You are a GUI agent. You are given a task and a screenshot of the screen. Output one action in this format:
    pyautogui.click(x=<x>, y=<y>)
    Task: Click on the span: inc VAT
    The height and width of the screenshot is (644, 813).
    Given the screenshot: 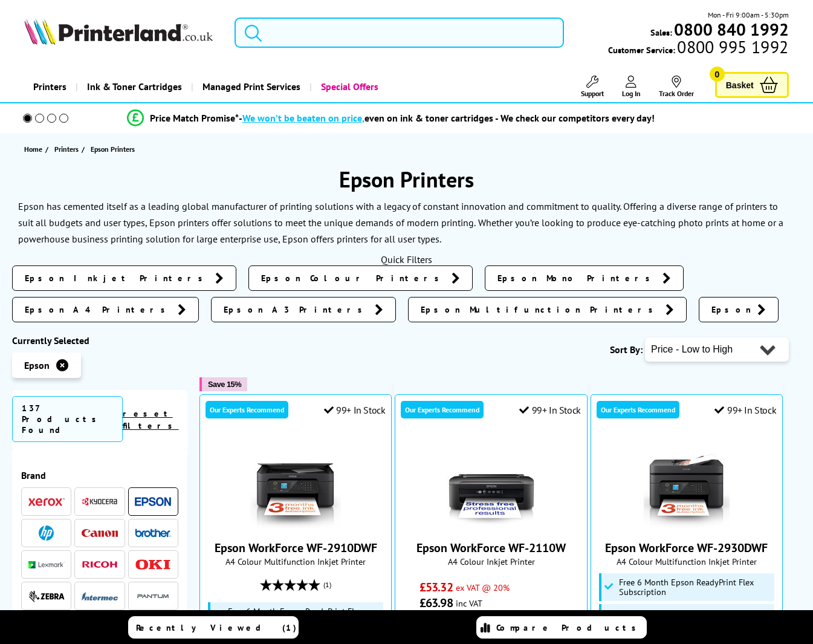 What is the action you would take?
    pyautogui.click(x=469, y=603)
    